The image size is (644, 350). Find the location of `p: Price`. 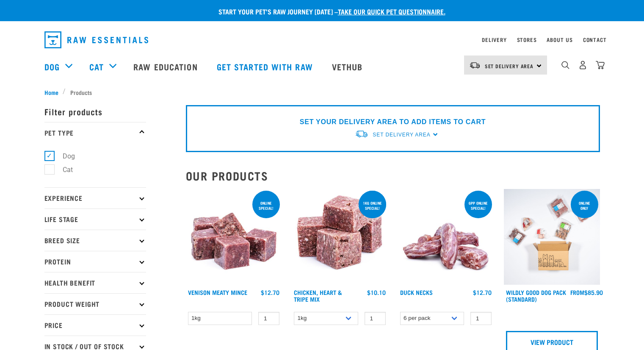

p: Price is located at coordinates (95, 325).